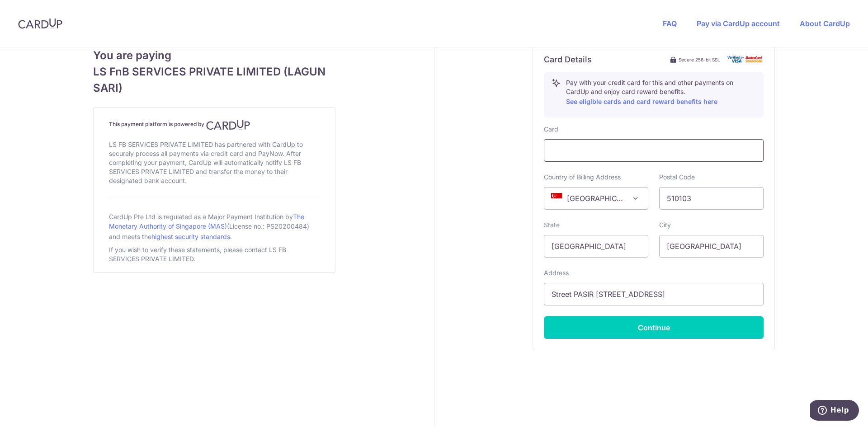 The width and height of the screenshot is (868, 427). I want to click on span: Singapore, so click(595, 199).